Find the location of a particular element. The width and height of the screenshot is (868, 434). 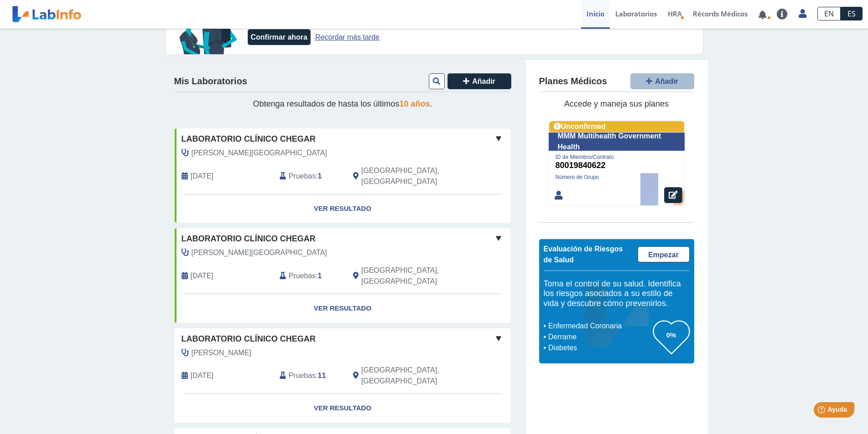

span: HRA is located at coordinates (674, 14).